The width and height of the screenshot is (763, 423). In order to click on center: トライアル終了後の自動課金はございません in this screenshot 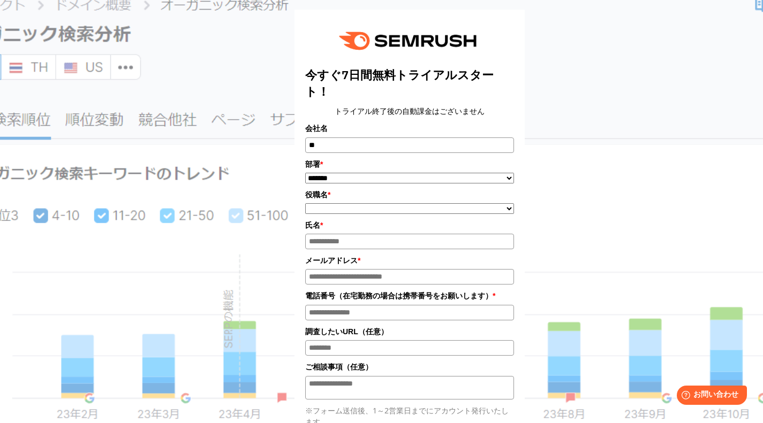, I will do `click(410, 111)`.